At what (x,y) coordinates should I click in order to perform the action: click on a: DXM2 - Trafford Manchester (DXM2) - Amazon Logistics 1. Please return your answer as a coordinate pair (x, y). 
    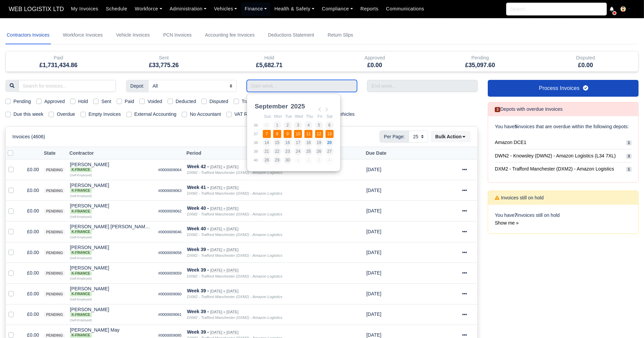
    Looking at the image, I should click on (563, 169).